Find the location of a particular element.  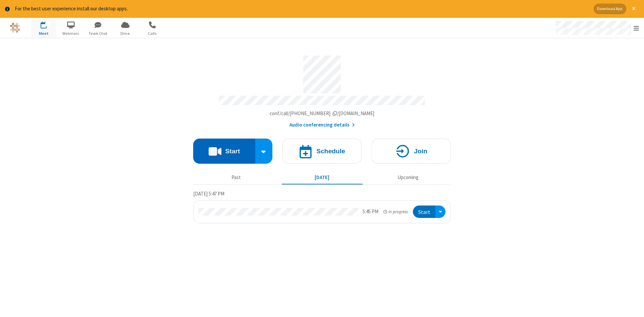

button: Audio conferencing details is located at coordinates (322, 125).